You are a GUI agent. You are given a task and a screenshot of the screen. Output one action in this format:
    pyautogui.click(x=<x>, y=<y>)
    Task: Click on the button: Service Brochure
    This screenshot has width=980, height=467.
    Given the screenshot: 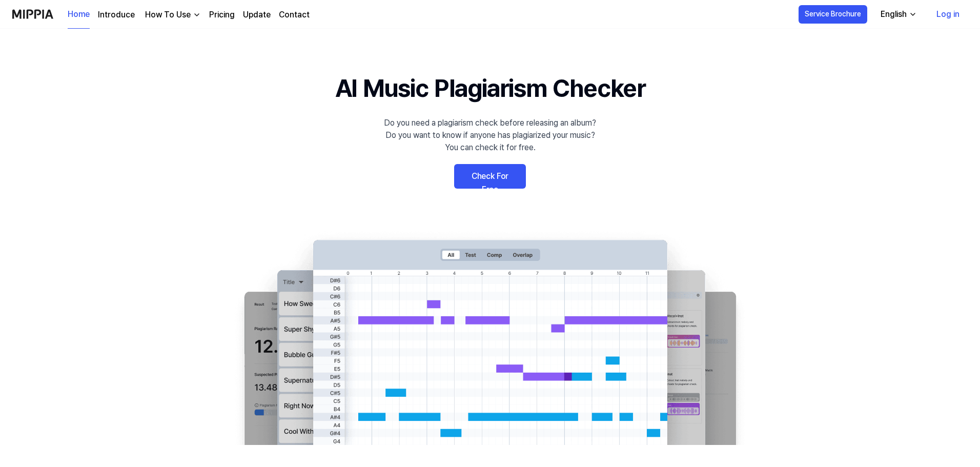 What is the action you would take?
    pyautogui.click(x=833, y=15)
    